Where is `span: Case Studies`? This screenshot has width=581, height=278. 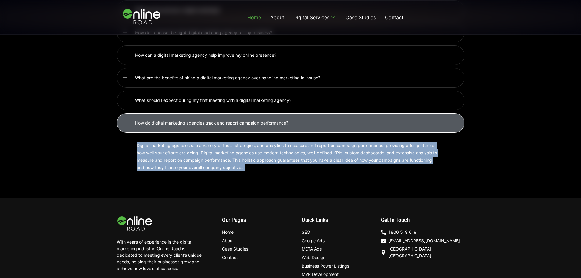 span: Case Studies is located at coordinates (235, 249).